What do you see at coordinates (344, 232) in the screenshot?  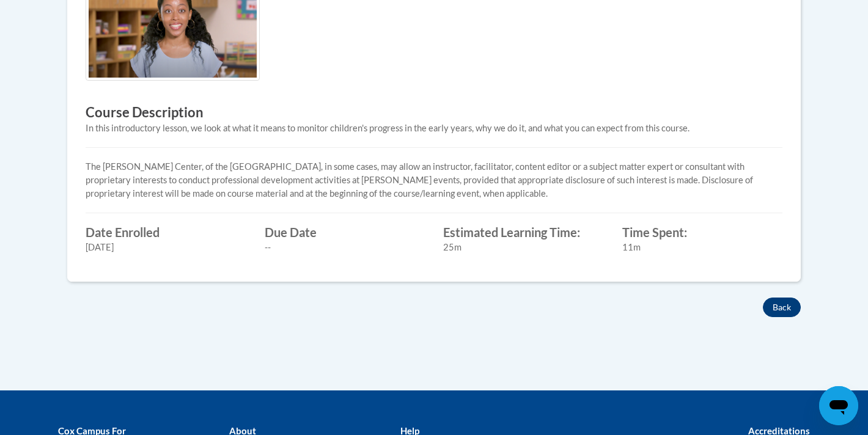 I see `label: Due Date` at bounding box center [344, 232].